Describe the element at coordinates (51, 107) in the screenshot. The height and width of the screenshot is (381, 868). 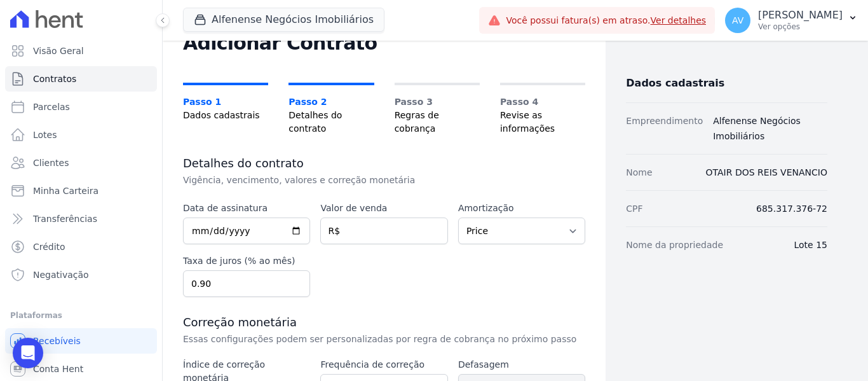
I see `span: Parcelas` at that location.